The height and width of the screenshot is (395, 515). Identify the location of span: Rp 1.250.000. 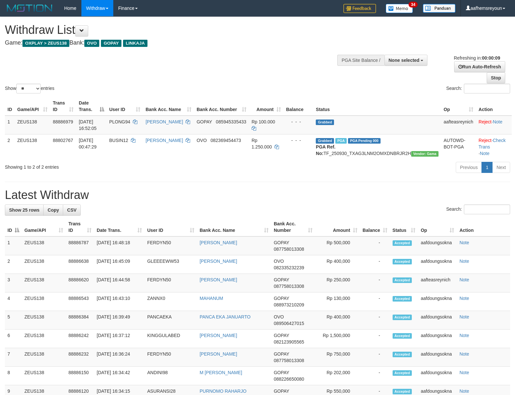
(262, 144).